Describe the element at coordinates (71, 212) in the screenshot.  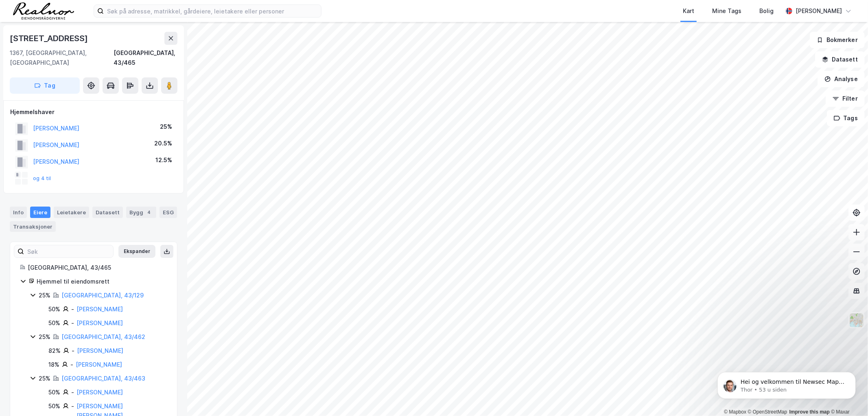
I see `div: Leietakere` at that location.